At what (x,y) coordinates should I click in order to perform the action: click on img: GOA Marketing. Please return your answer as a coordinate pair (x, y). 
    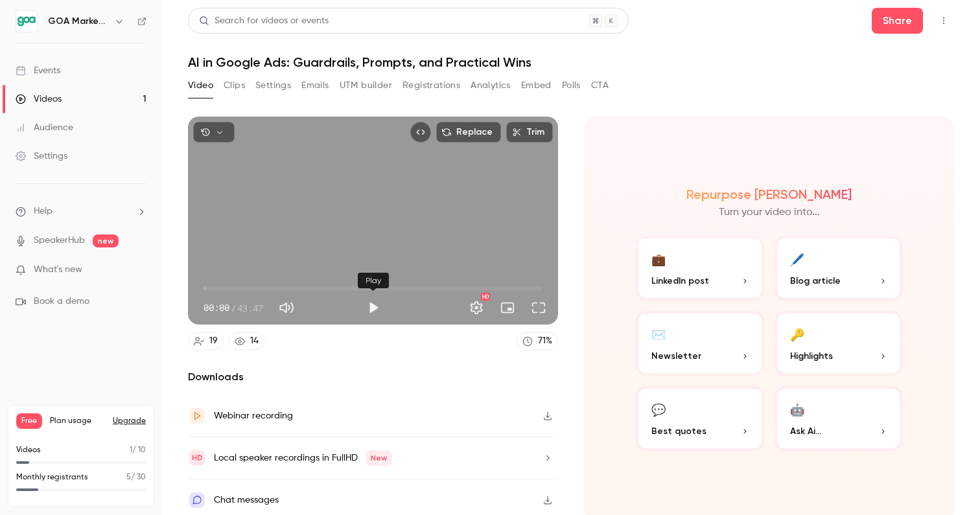
    Looking at the image, I should click on (26, 21).